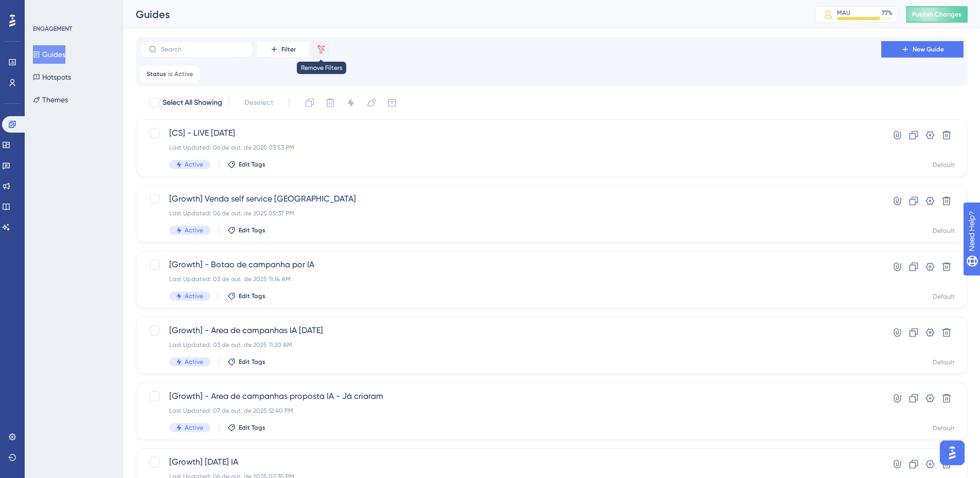  Describe the element at coordinates (52, 77) in the screenshot. I see `button: Hotspots` at that location.